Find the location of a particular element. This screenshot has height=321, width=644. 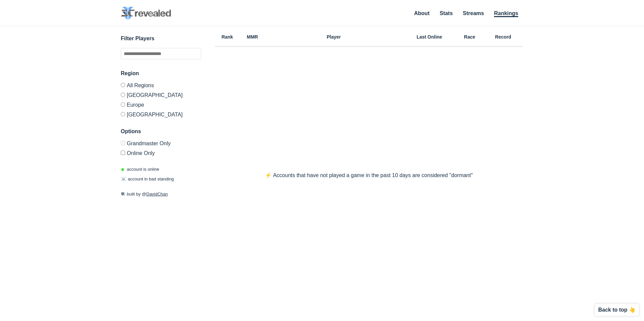

input: All Regions is located at coordinates (123, 85).